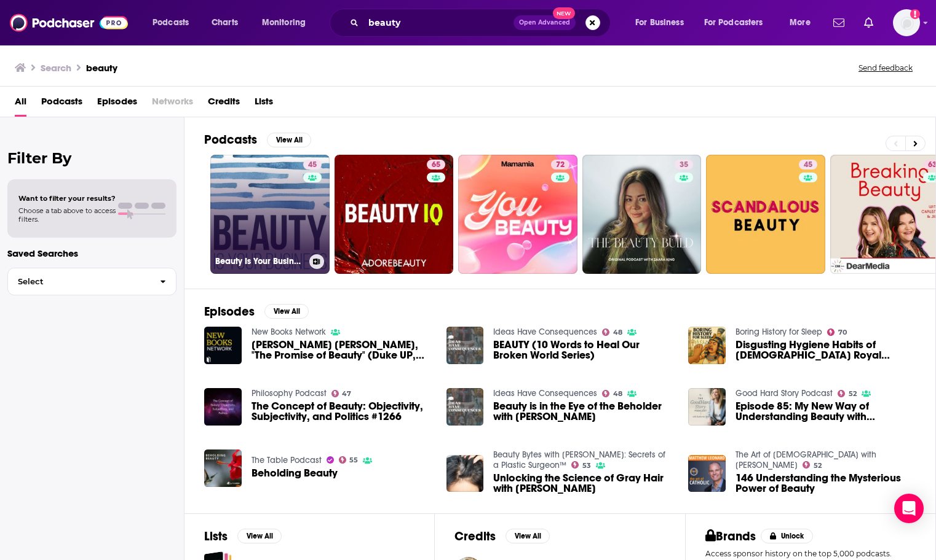  Describe the element at coordinates (465, 407) in the screenshot. I see `img: Beauty is in the Eye of the Beholder with Brian Chan` at that location.